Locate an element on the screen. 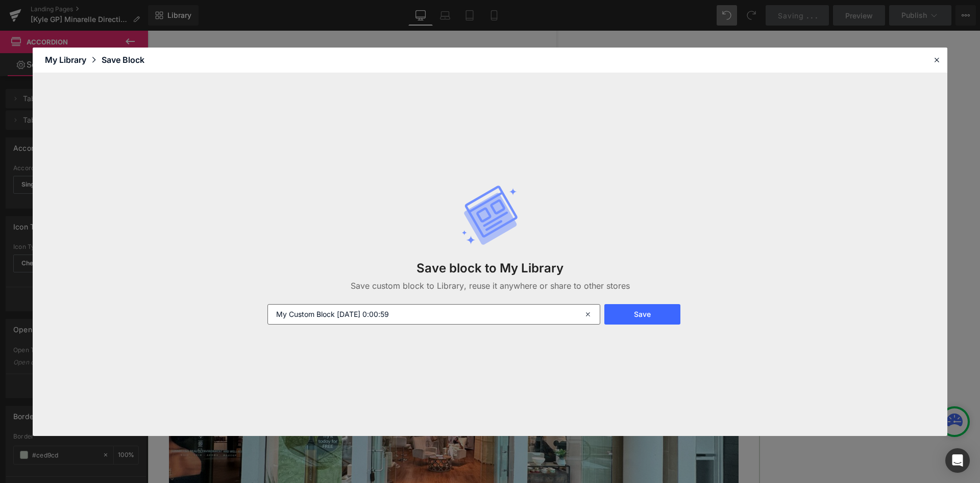 The height and width of the screenshot is (483, 980). div: Save Block is located at coordinates (123, 60).